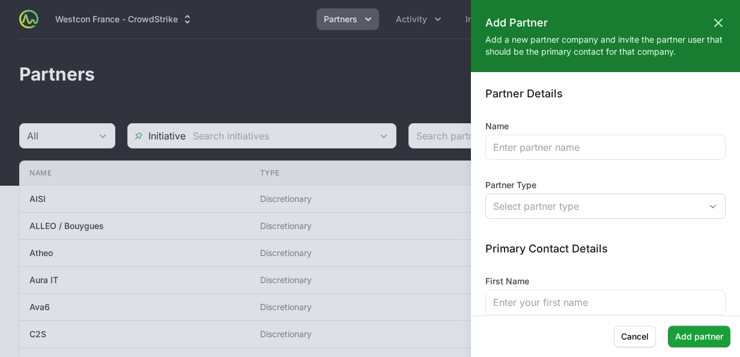 The width and height of the screenshot is (740, 357). Describe the element at coordinates (606, 94) in the screenshot. I see `h3: Partner Details` at that location.